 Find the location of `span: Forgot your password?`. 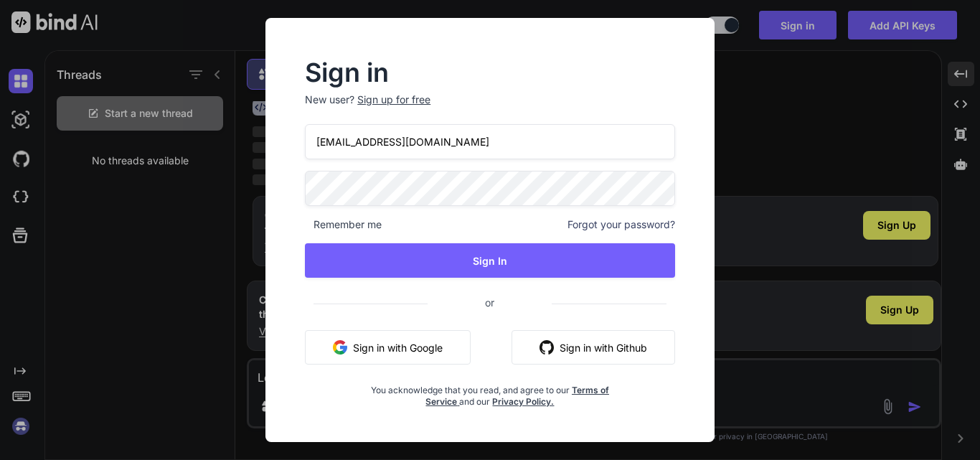

span: Forgot your password? is located at coordinates (621, 225).